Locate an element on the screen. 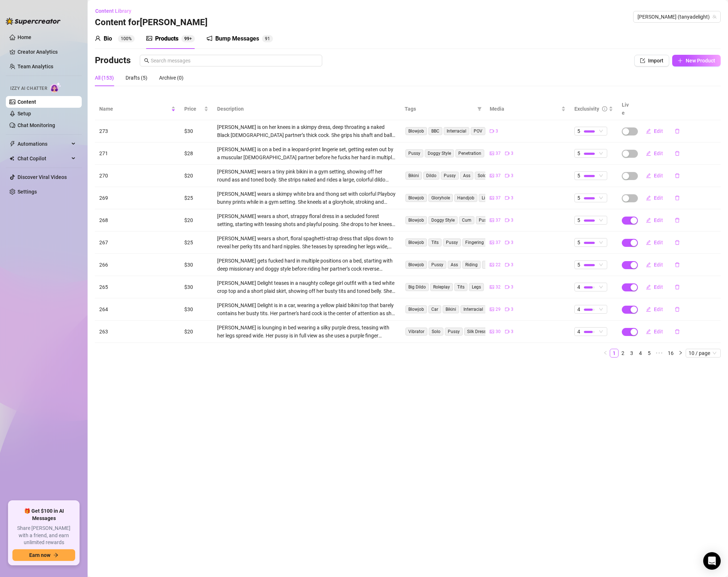  sup: 100% is located at coordinates (126, 39).